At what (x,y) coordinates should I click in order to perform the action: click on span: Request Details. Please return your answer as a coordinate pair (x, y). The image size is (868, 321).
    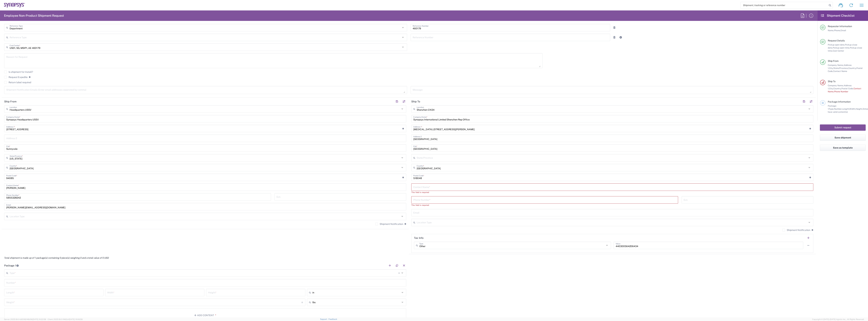
    Looking at the image, I should click on (836, 41).